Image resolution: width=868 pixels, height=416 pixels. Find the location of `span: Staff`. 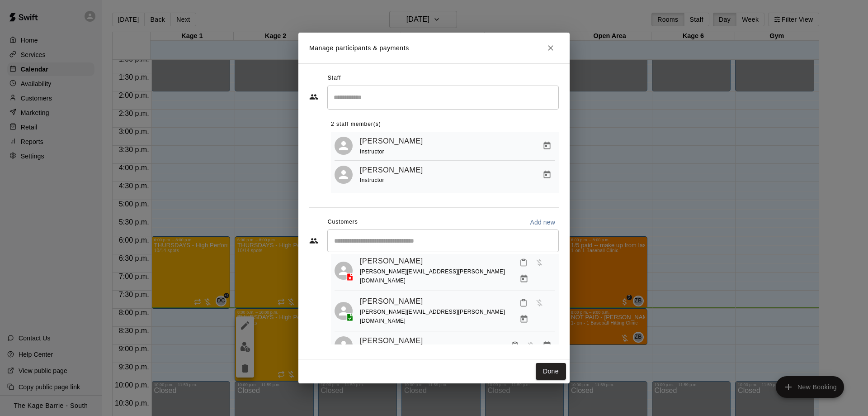

span: Staff is located at coordinates (334, 79).